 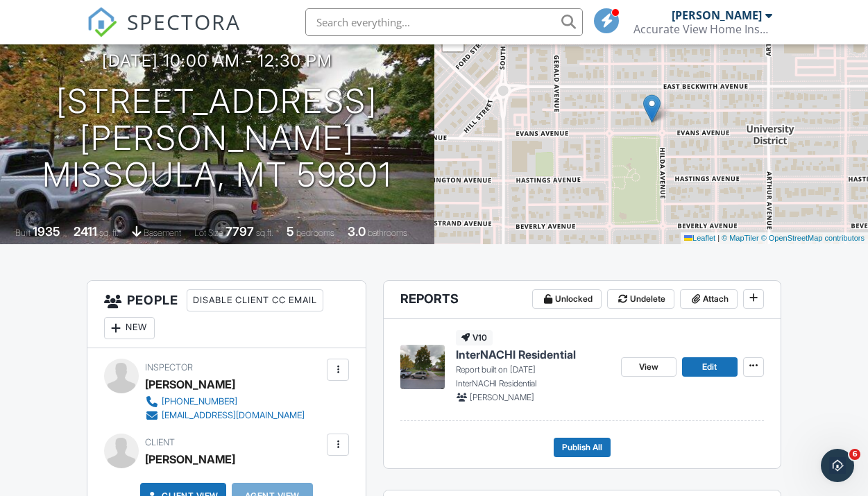 What do you see at coordinates (444, 22) in the screenshot?
I see `input: Search everything...` at bounding box center [444, 22].